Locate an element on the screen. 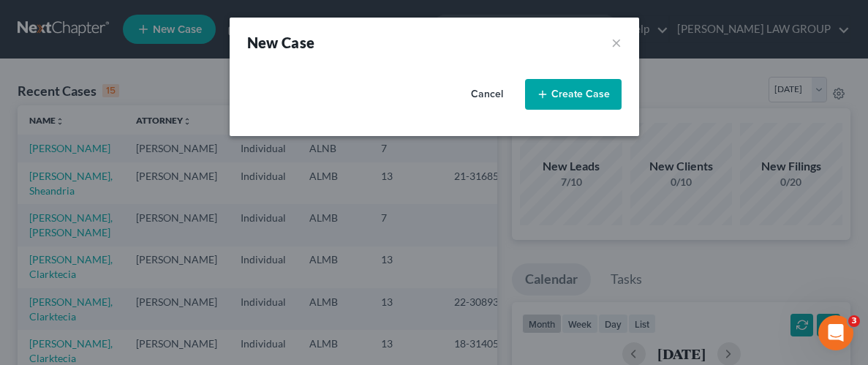  button: Cancel is located at coordinates (487, 95).